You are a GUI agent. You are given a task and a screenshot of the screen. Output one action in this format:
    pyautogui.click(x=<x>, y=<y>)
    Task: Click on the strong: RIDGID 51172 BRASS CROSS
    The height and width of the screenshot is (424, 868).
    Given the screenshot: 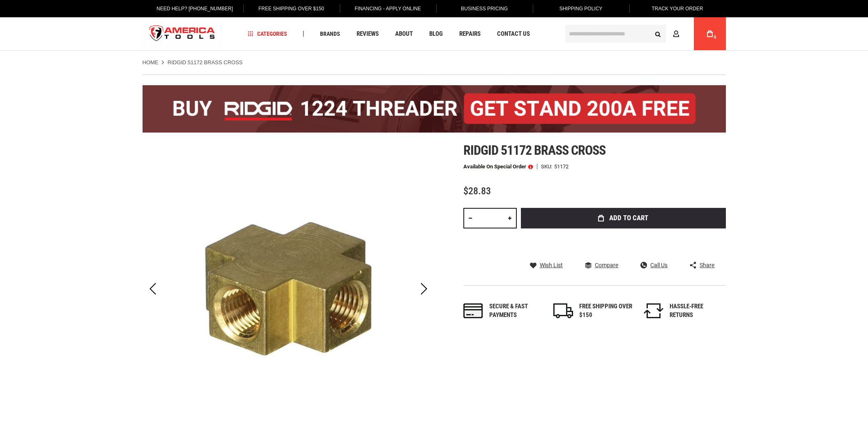 What is the action you would take?
    pyautogui.click(x=205, y=62)
    